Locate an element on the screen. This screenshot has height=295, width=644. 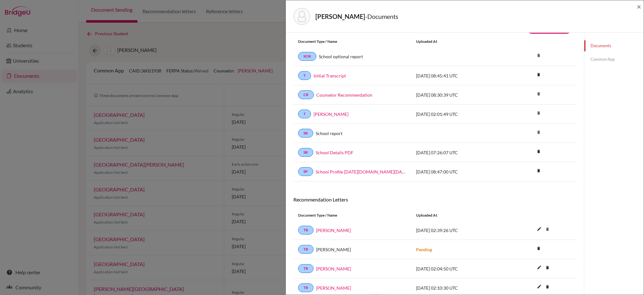
a: School optional report is located at coordinates (341, 56).